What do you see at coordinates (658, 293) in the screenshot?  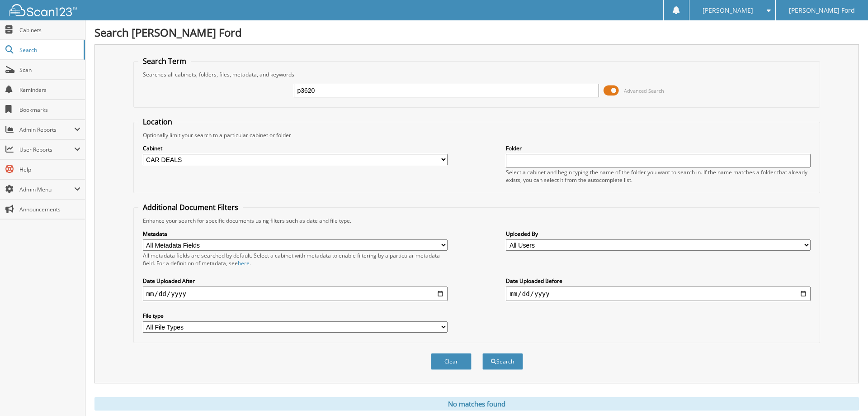 I see `input: end` at bounding box center [658, 293].